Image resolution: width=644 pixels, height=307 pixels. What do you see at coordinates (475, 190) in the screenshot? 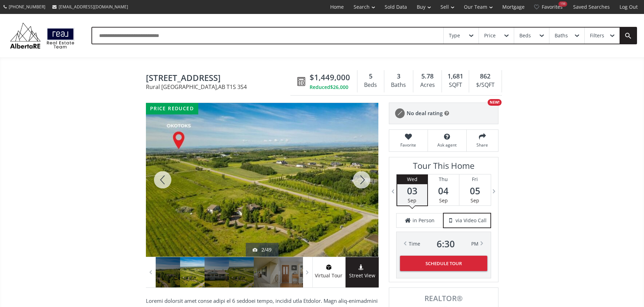
I see `span: 05` at bounding box center [475, 190].